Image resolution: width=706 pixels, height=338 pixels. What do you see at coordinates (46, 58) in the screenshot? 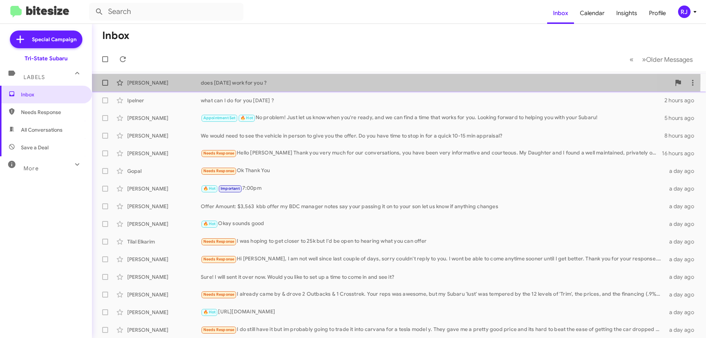
I see `div: Tri-State Subaru` at bounding box center [46, 58].